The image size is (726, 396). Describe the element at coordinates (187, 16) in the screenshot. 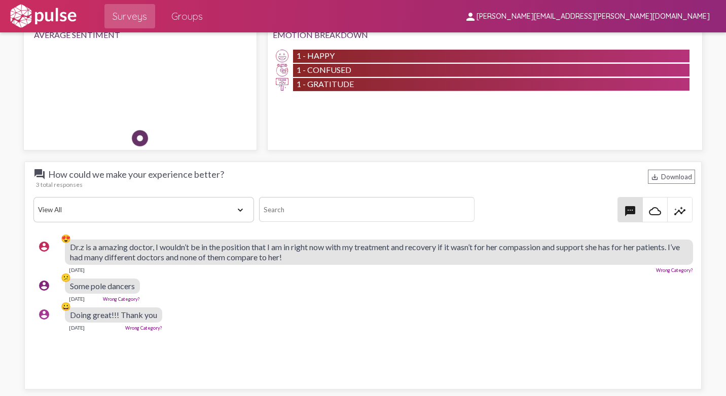

I see `span: Groups` at that location.